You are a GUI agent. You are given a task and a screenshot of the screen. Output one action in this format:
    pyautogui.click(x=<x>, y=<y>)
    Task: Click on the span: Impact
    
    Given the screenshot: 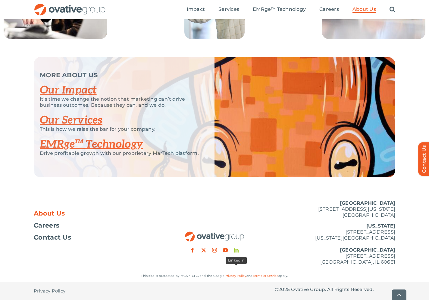 What is the action you would take?
    pyautogui.click(x=196, y=9)
    